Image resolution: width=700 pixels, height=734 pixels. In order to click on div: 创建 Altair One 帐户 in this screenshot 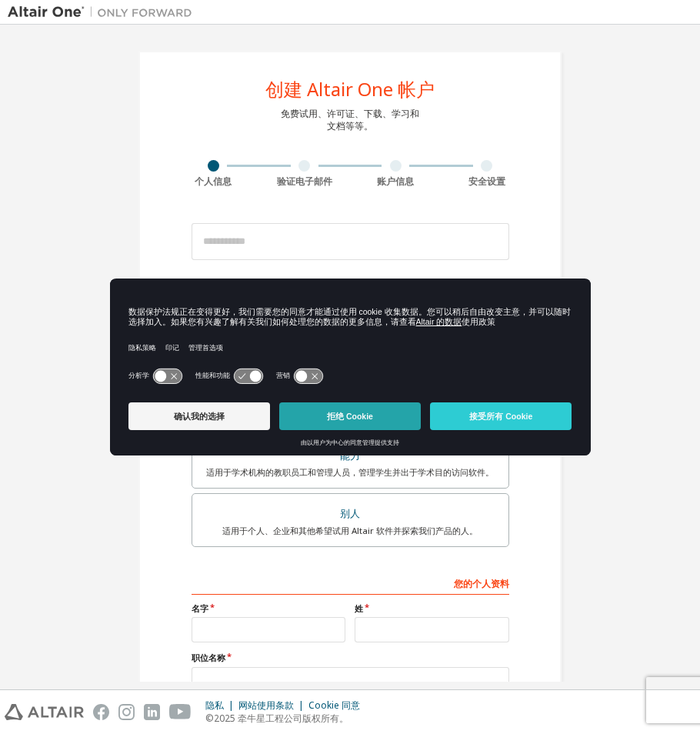, I will do `click(350, 89)`.